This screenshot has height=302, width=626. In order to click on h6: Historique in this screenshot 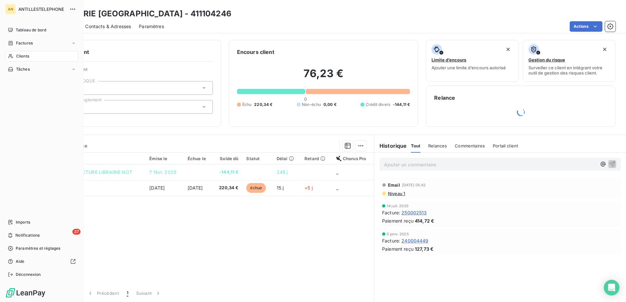, I will do `click(391, 146)`.